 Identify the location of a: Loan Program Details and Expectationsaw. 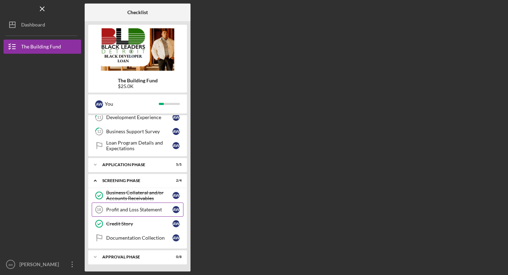
(138, 145).